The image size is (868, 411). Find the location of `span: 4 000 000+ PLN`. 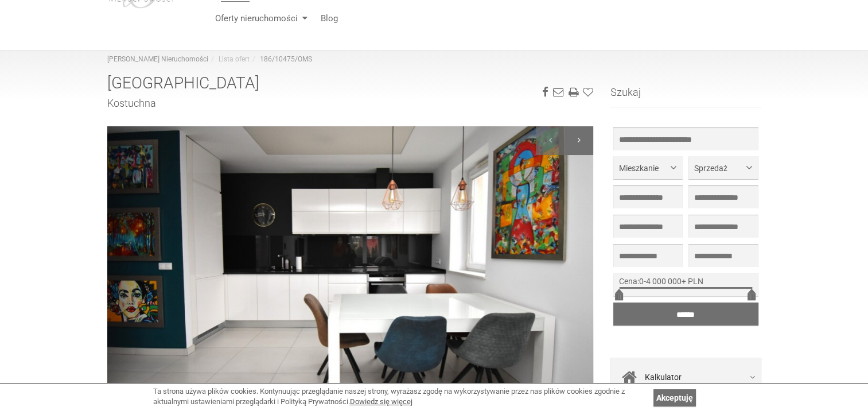

span: 4 000 000+ PLN is located at coordinates (675, 282).